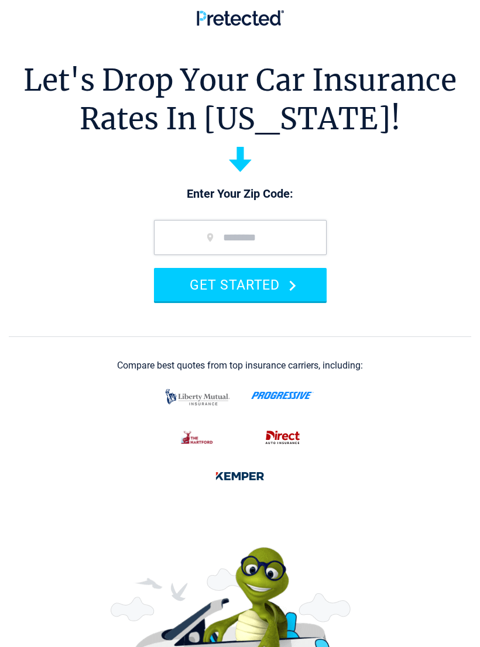  I want to click on img: liberty, so click(197, 397).